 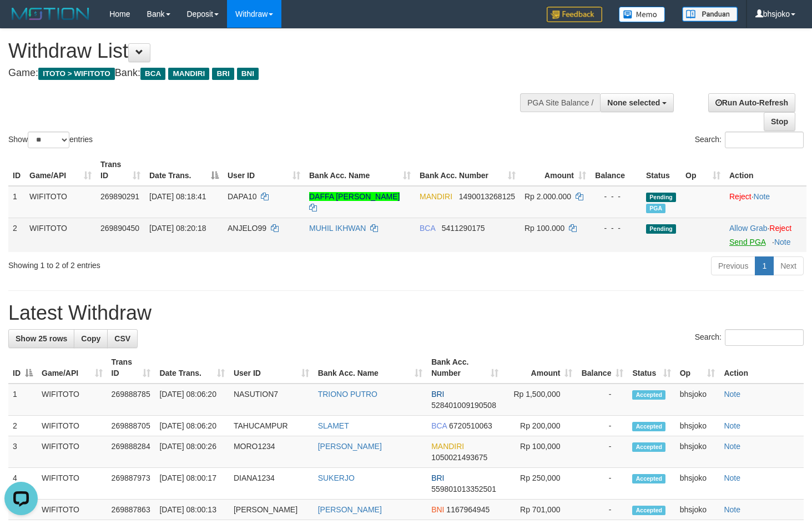 I want to click on span: Copy, so click(x=91, y=339).